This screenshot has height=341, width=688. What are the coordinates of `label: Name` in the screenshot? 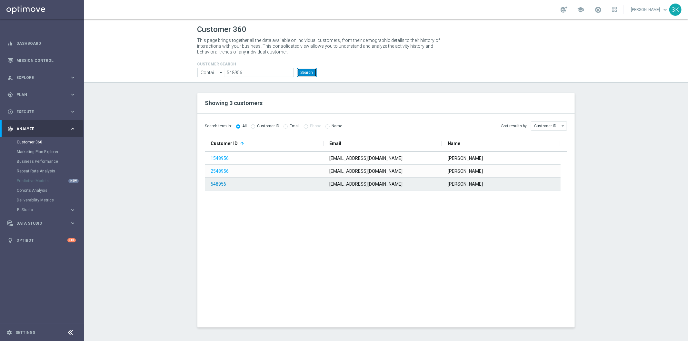 It's located at (337, 126).